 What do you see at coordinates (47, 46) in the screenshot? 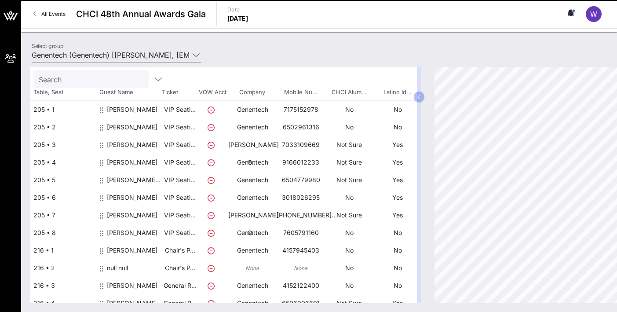
I see `label: Select group` at bounding box center [47, 46].